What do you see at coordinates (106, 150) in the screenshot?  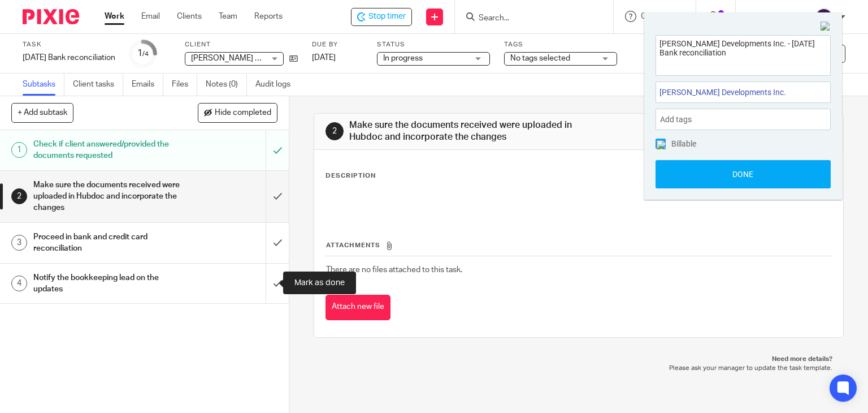 I see `h1: Check if client answered/provided the documents requested` at bounding box center [106, 150].